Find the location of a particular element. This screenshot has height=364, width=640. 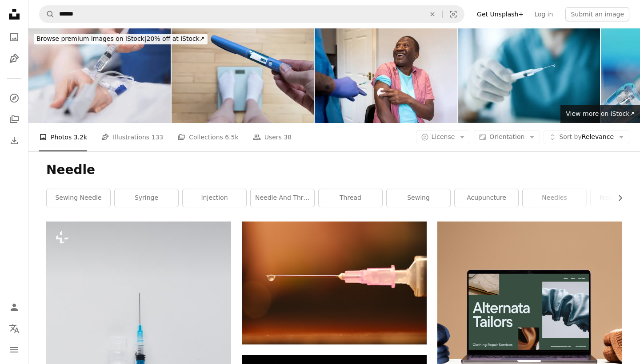

form: Find visuals sitewide is located at coordinates (251, 15).